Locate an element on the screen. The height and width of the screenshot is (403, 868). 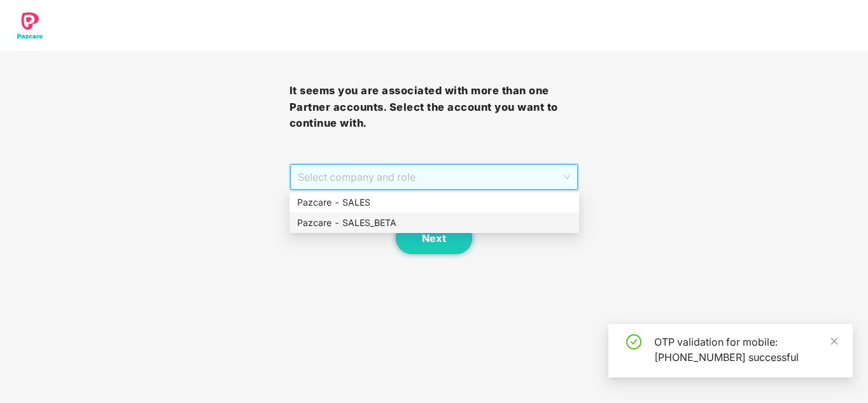
span: close is located at coordinates (834, 341).